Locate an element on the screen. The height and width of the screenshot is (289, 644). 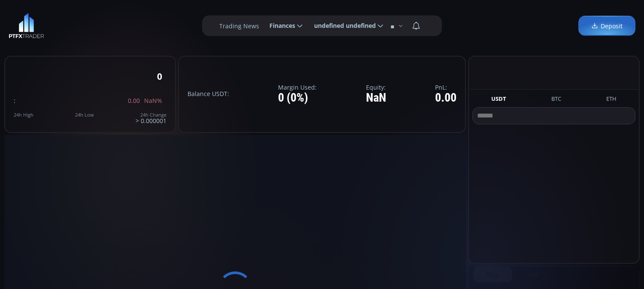
button: BTC is located at coordinates (556, 100).